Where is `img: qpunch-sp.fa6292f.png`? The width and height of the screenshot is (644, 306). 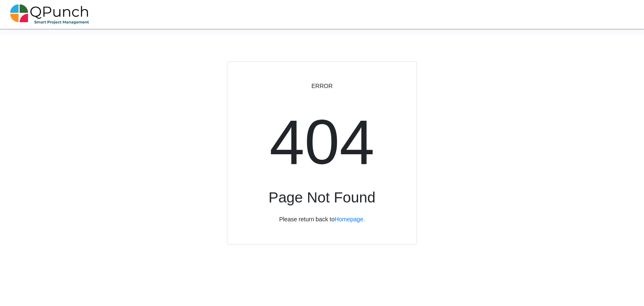 img: qpunch-sp.fa6292f.png is located at coordinates (50, 14).